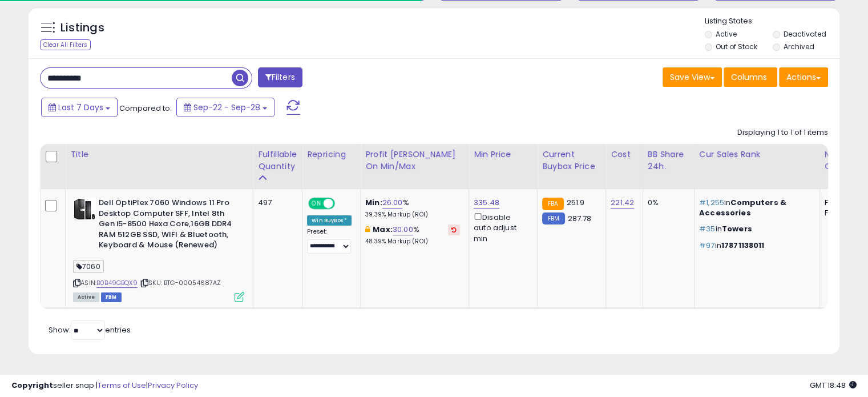 The width and height of the screenshot is (868, 397). Describe the element at coordinates (454, 230) in the screenshot. I see `i: Revert to store-level Max Markup` at that location.